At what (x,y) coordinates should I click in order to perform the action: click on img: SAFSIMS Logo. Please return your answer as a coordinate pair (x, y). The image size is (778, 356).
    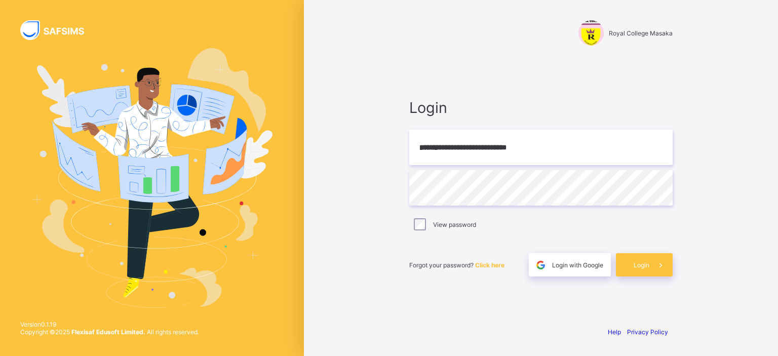
    Looking at the image, I should click on (58, 30).